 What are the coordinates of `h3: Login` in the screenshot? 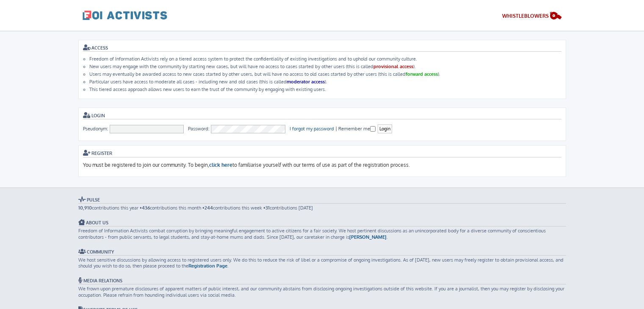 It's located at (322, 116).